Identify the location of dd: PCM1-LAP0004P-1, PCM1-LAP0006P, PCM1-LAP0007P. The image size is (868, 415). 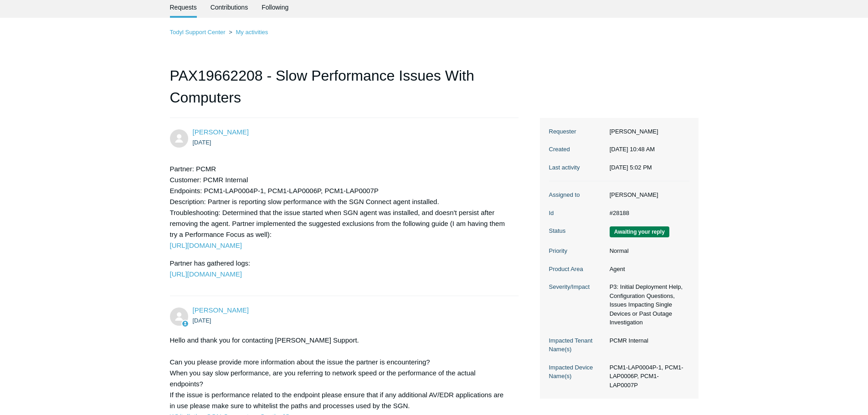
(647, 377).